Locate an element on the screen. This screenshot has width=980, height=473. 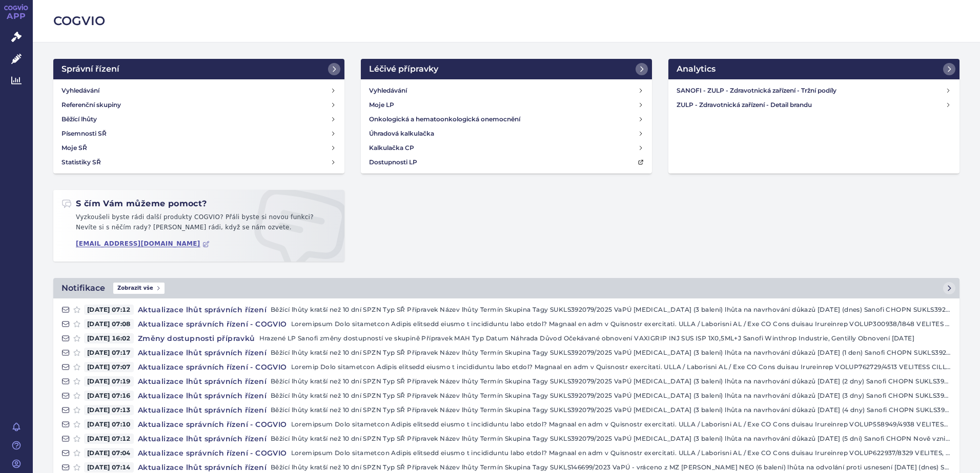
a: Úhradová kalkulačka is located at coordinates (507, 134).